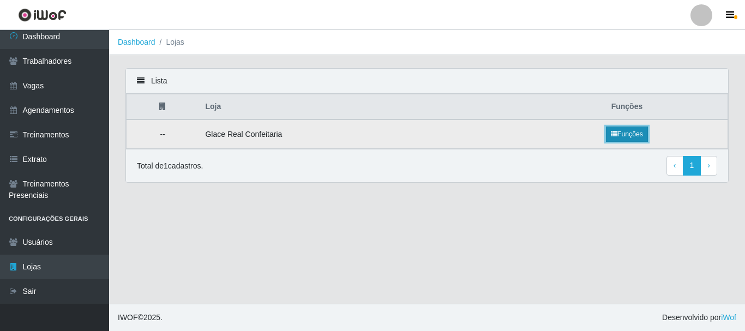  I want to click on a: Funções, so click(626, 134).